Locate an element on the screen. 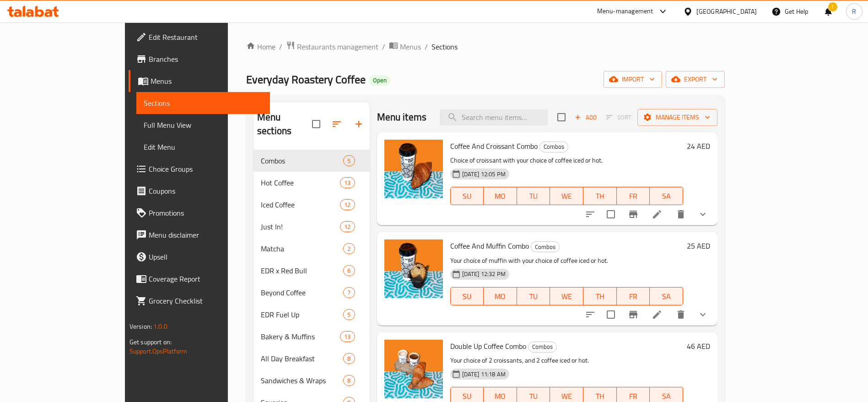  div: All Day Breakfast8 is located at coordinates (312, 358).